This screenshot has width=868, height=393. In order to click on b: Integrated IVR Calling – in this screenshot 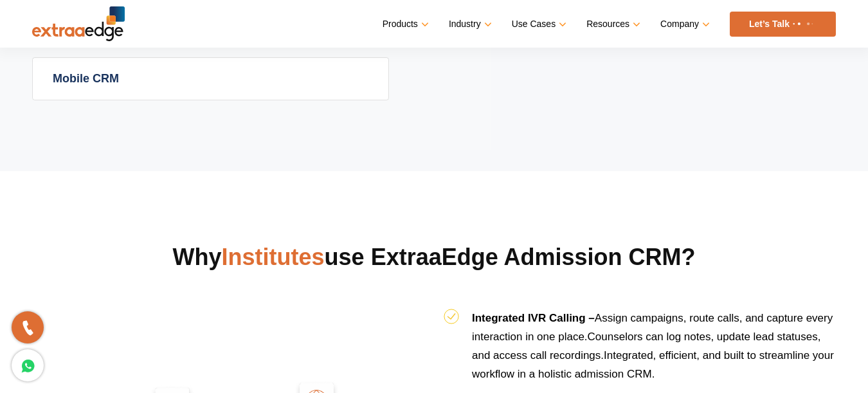, I will do `click(533, 318)`.